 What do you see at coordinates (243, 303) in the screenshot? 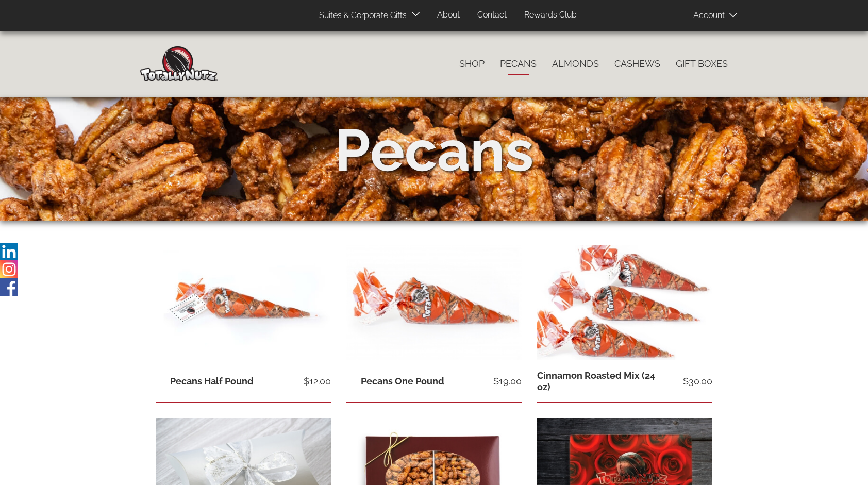
I see `img: half pound of cinnamon roasted pecans` at bounding box center [243, 303].